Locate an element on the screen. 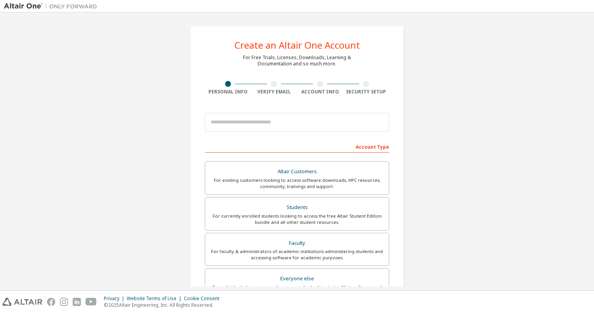  div: Create an Altair One Account is located at coordinates (297, 45).